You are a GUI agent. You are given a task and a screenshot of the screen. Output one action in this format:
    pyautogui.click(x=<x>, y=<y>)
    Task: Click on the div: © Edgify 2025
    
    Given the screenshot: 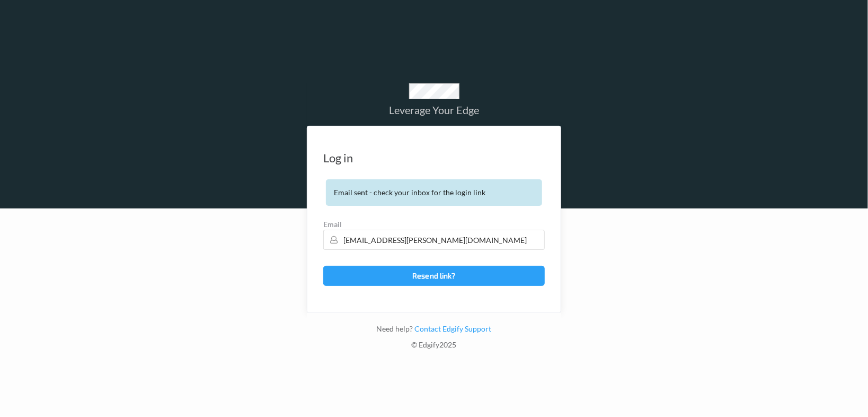 What is the action you would take?
    pyautogui.click(x=434, y=347)
    